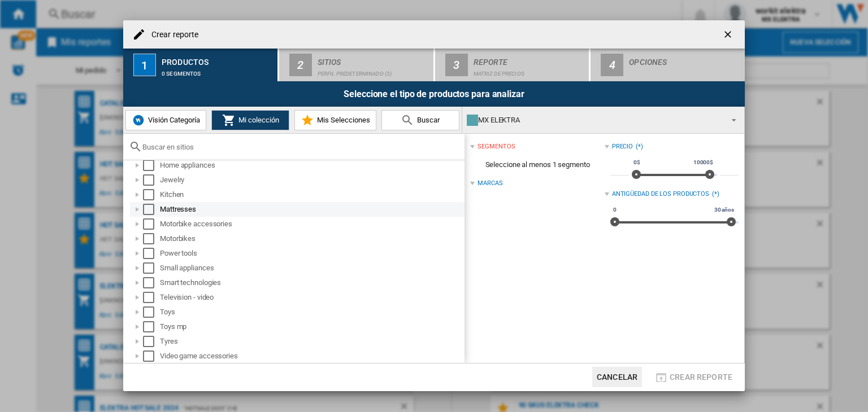  Describe the element at coordinates (622, 147) in the screenshot. I see `div: Precio` at that location.